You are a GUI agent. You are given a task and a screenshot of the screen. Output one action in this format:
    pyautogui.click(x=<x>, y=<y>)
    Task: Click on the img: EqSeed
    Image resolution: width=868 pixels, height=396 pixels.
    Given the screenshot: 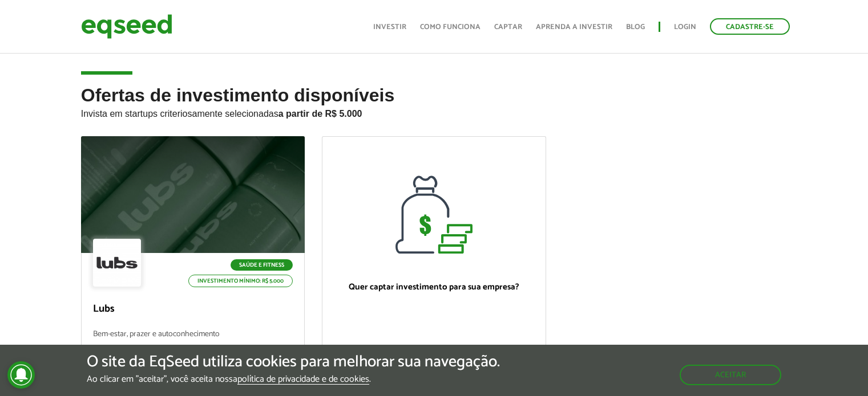 What is the action you would take?
    pyautogui.click(x=127, y=26)
    